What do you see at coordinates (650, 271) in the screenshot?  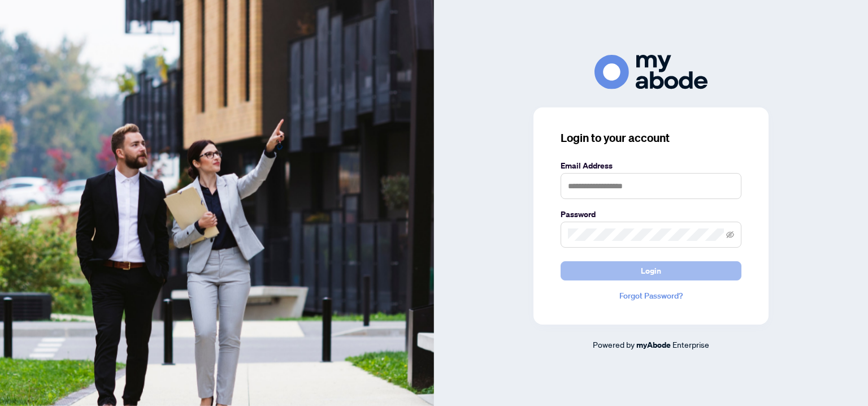 I see `button: Login` at bounding box center [650, 271].